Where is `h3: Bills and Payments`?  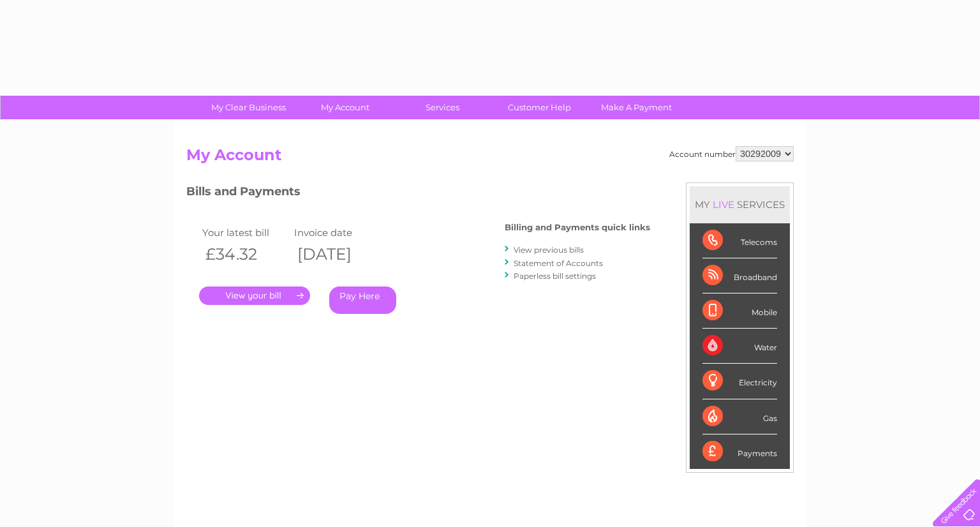
h3: Bills and Payments is located at coordinates (418, 193).